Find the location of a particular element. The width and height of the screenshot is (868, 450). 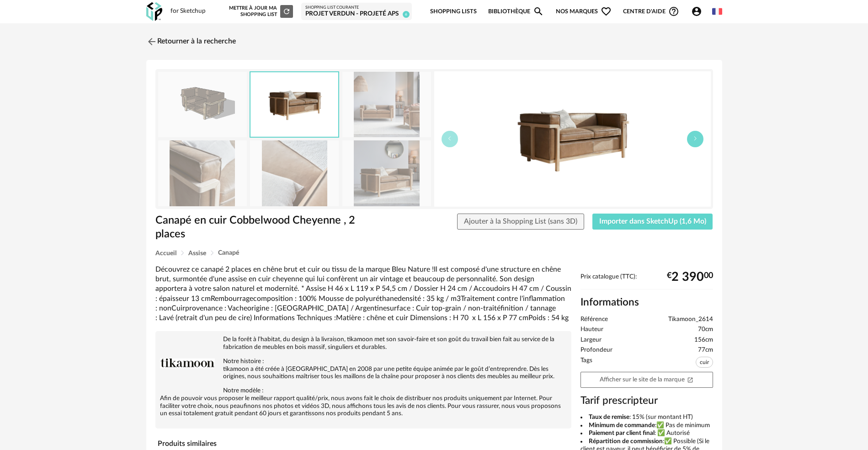

span: 2 390 is located at coordinates (688, 277).